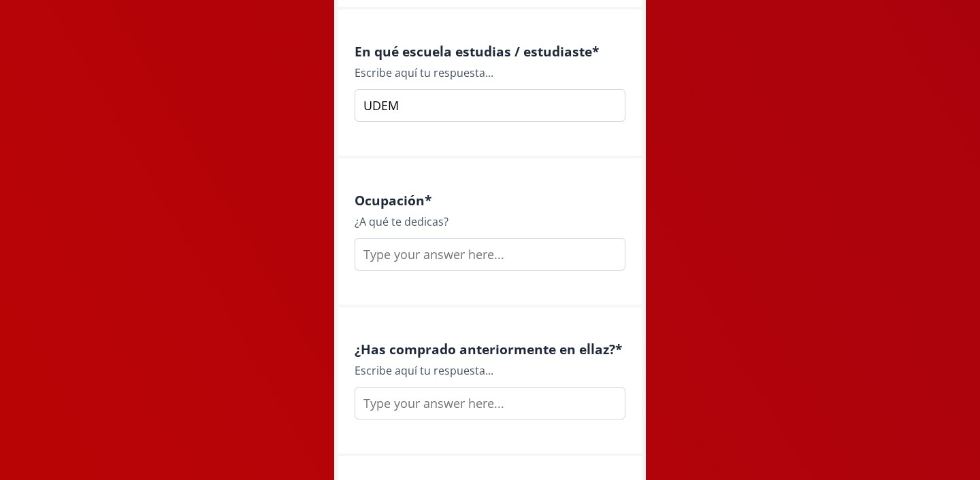 This screenshot has height=480, width=980. Describe the element at coordinates (490, 51) in the screenshot. I see `h4: En qué escuela estudias / estudiaste *` at that location.